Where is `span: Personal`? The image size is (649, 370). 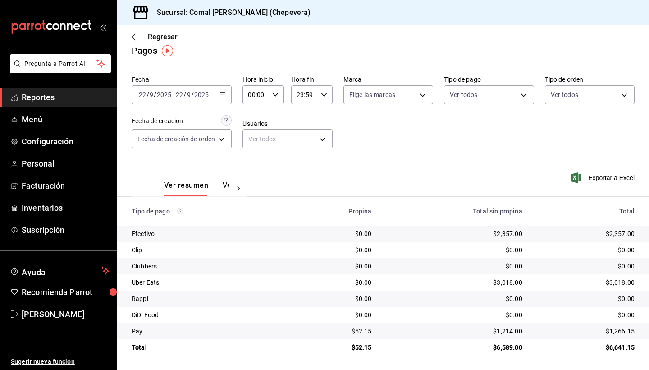 span: Personal is located at coordinates (65, 163).